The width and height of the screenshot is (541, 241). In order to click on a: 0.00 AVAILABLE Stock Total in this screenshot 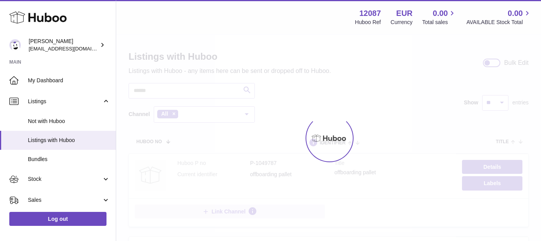, I will do `click(499, 17)`.